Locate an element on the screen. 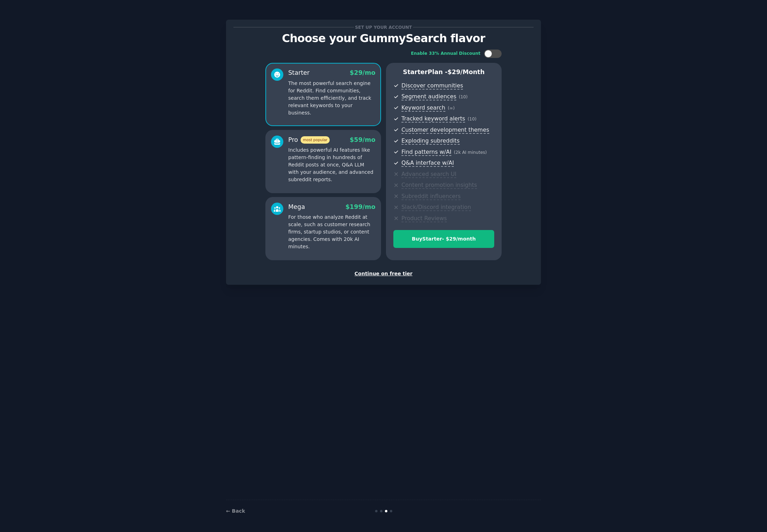 This screenshot has width=767, height=532. div: Enable 33% Annual Discount is located at coordinates (445, 54).